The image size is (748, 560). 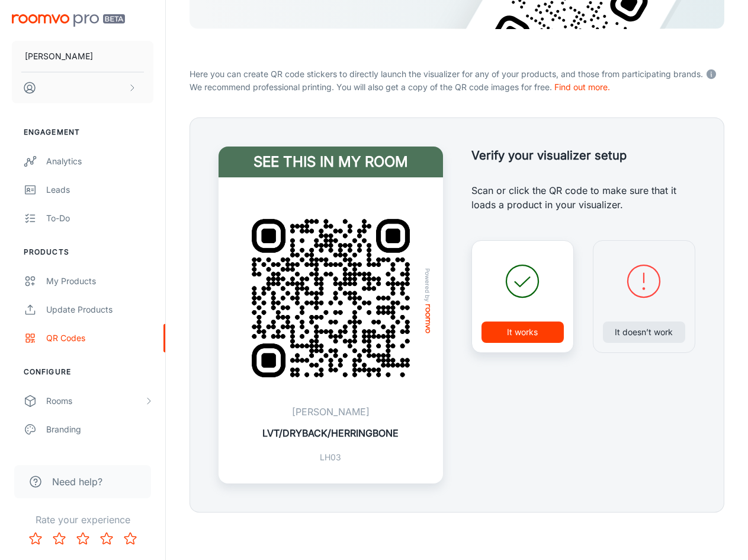 What do you see at coordinates (68, 20) in the screenshot?
I see `img: Roomvo PRO Beta` at bounding box center [68, 20].